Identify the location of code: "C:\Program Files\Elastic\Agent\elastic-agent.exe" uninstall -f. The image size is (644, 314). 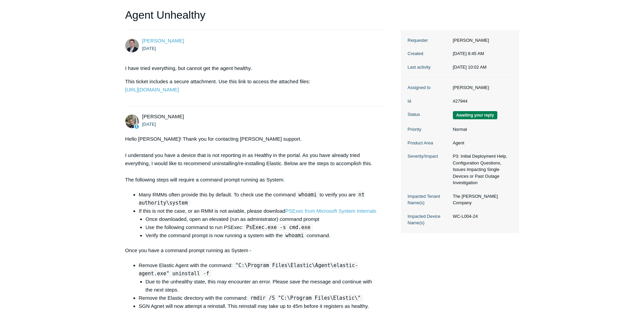
(248, 270).